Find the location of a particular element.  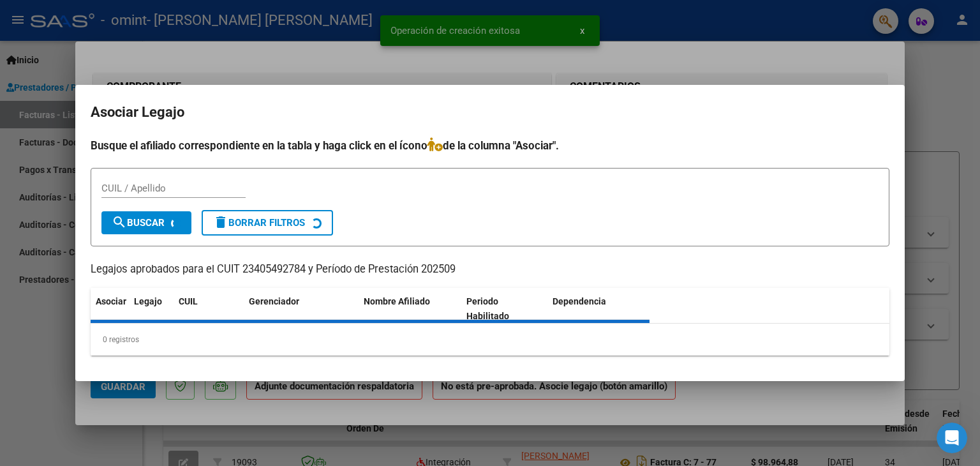

h2: Asociar Legajo is located at coordinates (490, 112).